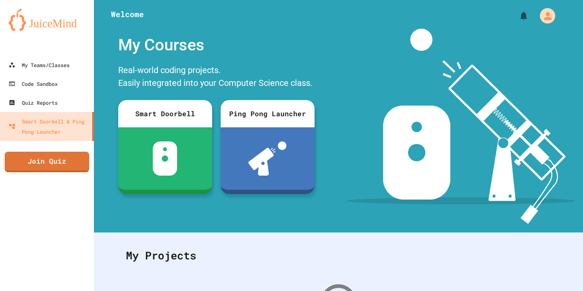 This screenshot has width=583, height=291. Describe the element at coordinates (33, 84) in the screenshot. I see `div: Code Sandbox` at that location.